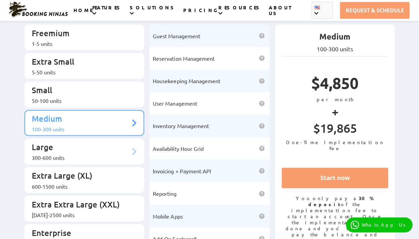 The image size is (419, 239). What do you see at coordinates (176, 36) in the screenshot?
I see `span: Guest Management` at bounding box center [176, 36].